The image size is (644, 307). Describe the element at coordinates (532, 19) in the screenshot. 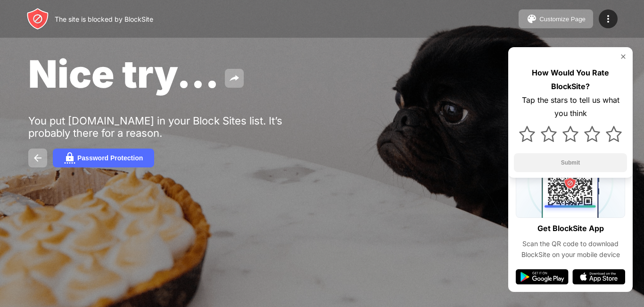

I see `img: pallet.svg` at that location.